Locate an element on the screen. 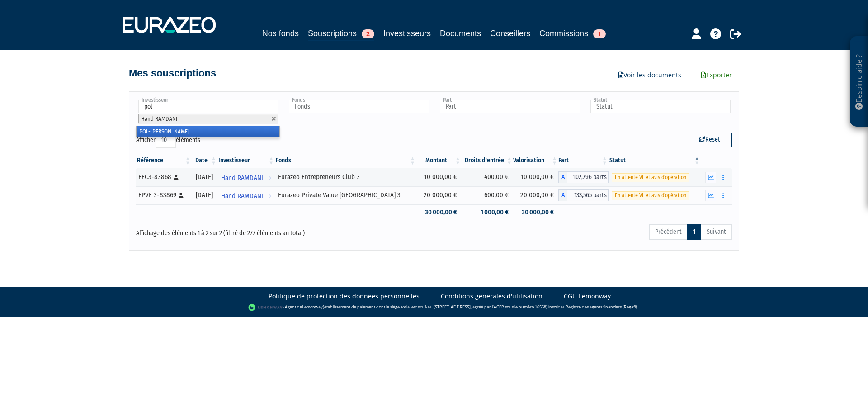 Image resolution: width=868 pixels, height=412 pixels. img: logo-lemonway.png is located at coordinates (266, 307).